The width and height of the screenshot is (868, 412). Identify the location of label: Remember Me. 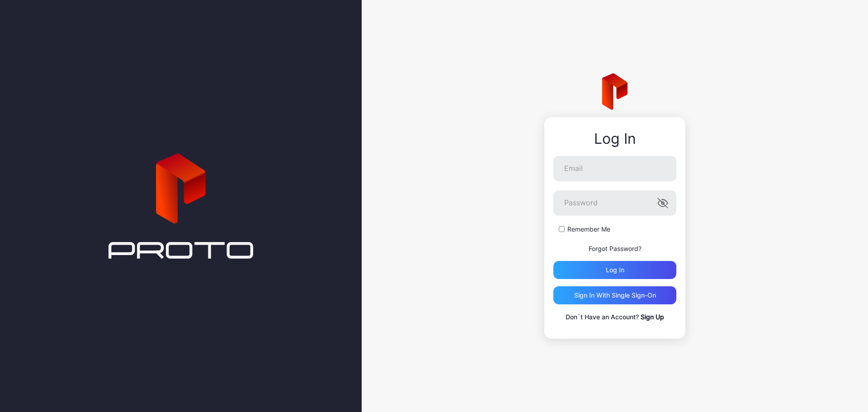
(588, 230).